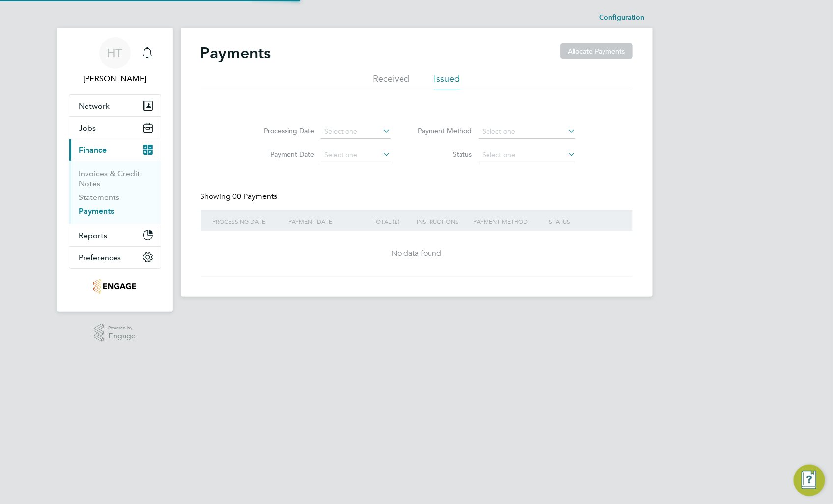 The image size is (833, 504). What do you see at coordinates (115, 333) in the screenshot?
I see `a: Powered byEngage` at bounding box center [115, 333].